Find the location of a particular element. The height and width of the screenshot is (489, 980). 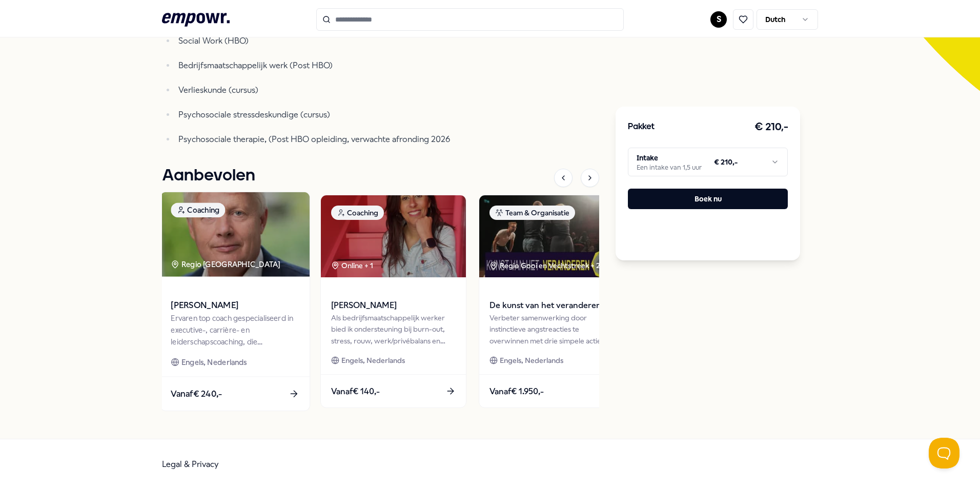

h3: Pakket is located at coordinates (641, 127).